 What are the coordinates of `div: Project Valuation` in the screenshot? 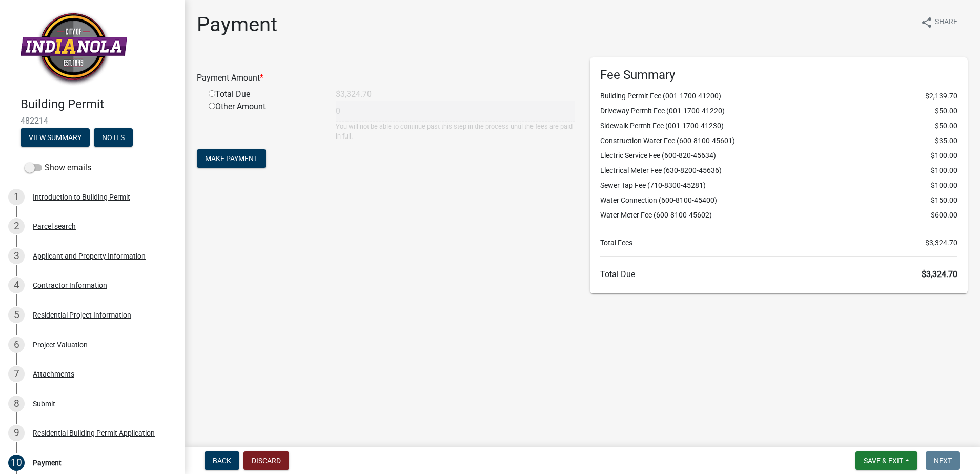 It's located at (60, 345).